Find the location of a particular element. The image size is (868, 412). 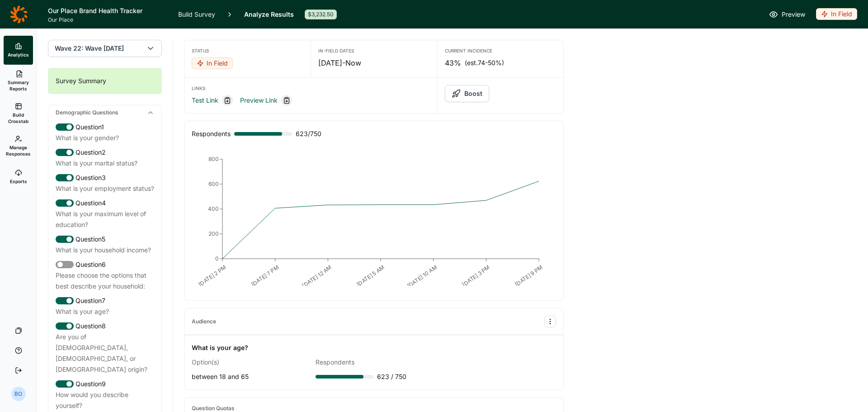

tspan: 600 is located at coordinates (213, 184).